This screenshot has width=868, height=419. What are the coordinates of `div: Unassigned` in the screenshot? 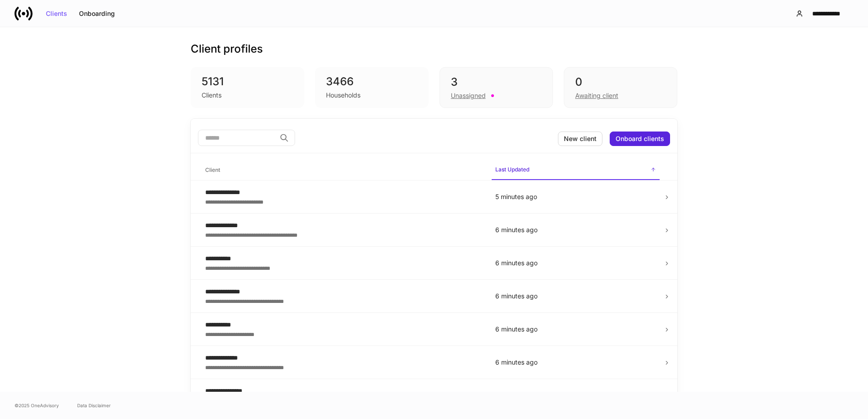 It's located at (468, 95).